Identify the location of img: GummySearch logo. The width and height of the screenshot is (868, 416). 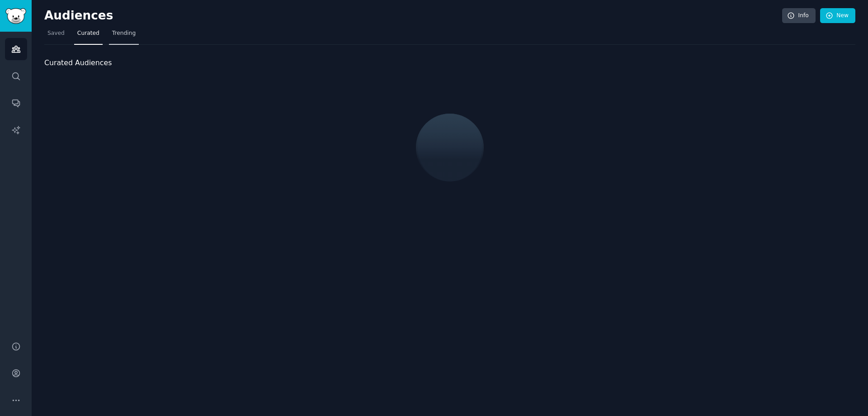
(16, 16).